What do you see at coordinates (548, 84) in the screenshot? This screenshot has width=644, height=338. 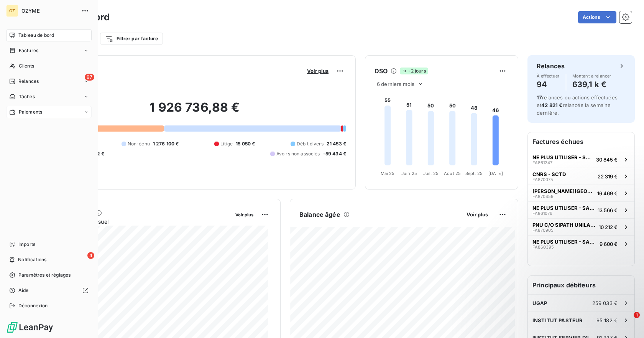 I see `h4: 94` at bounding box center [548, 84].